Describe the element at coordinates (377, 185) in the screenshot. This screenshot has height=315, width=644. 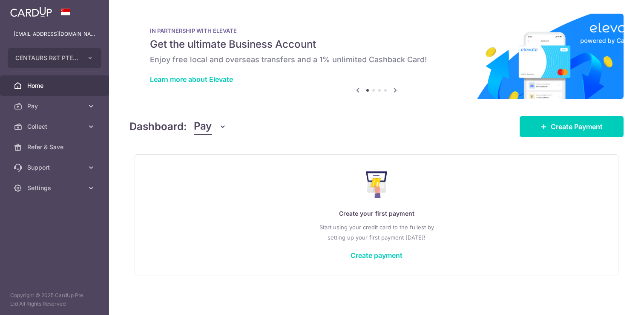
I see `img: Make Payment` at that location.